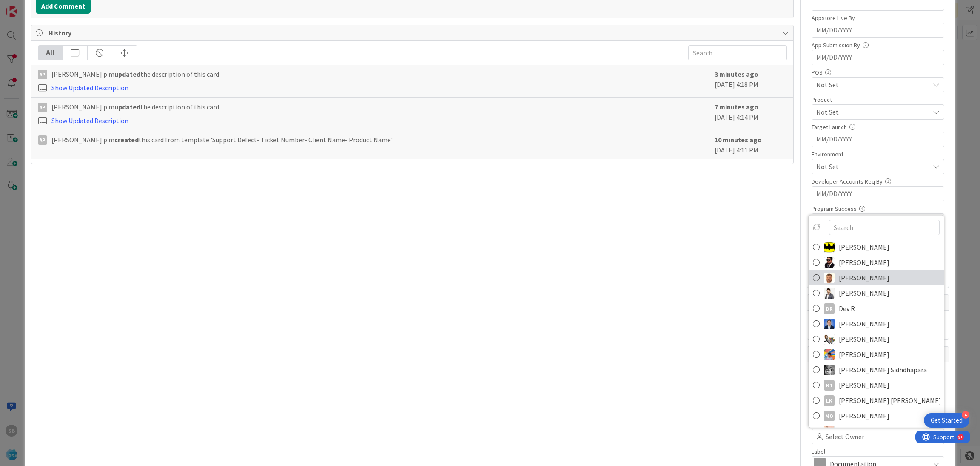 The width and height of the screenshot is (980, 466). Describe the element at coordinates (845, 436) in the screenshot. I see `span: Select Owner` at that location.